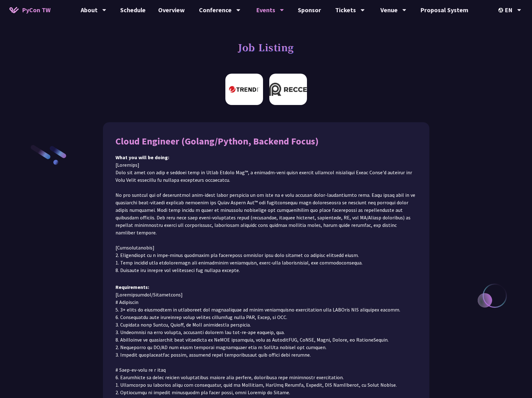  I want to click on h1: Job Listing, so click(266, 47).